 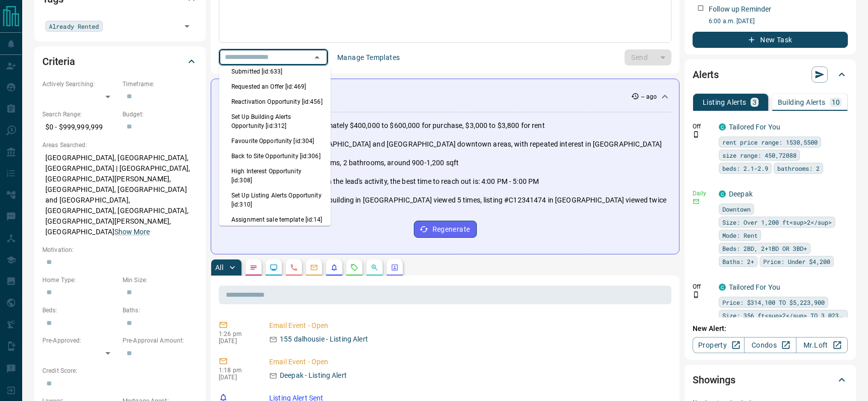 I want to click on p: Deepak - Listing Alert, so click(x=313, y=375).